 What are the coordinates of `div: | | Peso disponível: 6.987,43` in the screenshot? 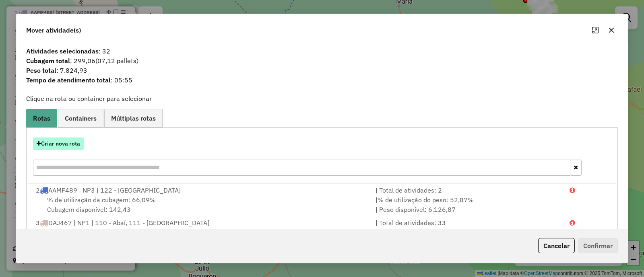 It's located at (467, 237).